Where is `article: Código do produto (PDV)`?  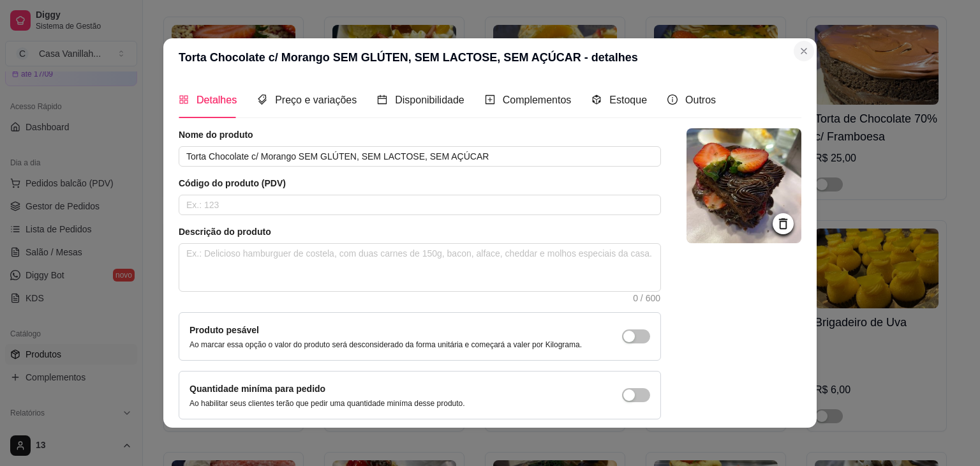 article: Código do produto (PDV) is located at coordinates (420, 183).